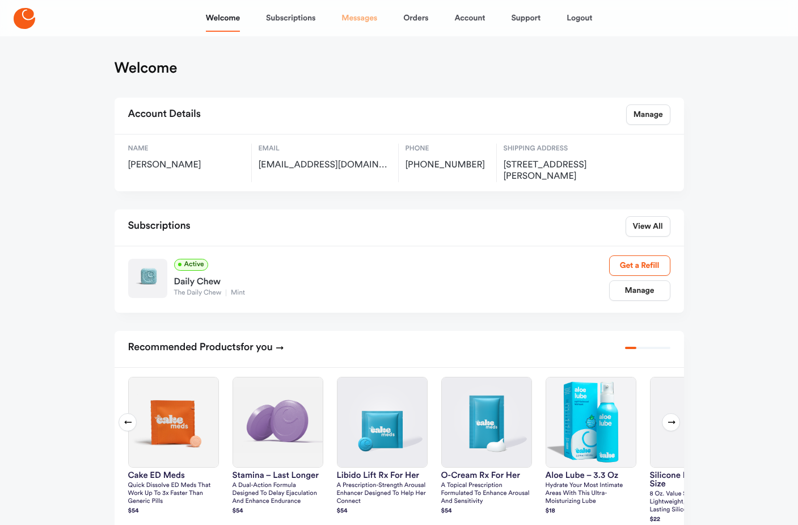  What do you see at coordinates (550, 511) in the screenshot?
I see `strong: $ 18` at bounding box center [550, 511].